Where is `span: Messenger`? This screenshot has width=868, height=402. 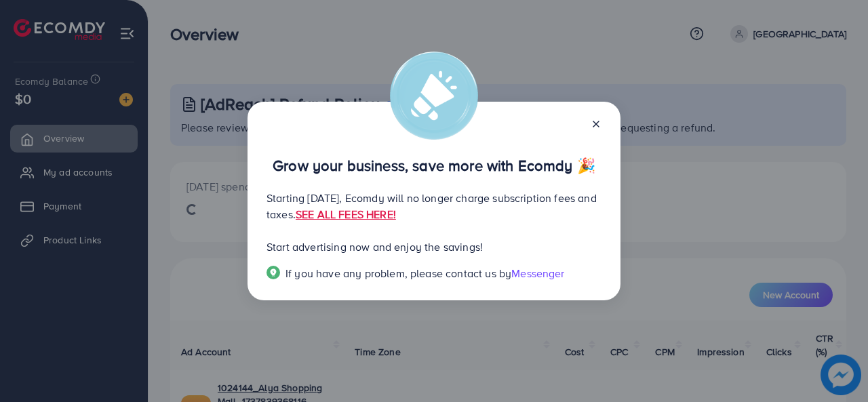
span: Messenger is located at coordinates (538, 273).